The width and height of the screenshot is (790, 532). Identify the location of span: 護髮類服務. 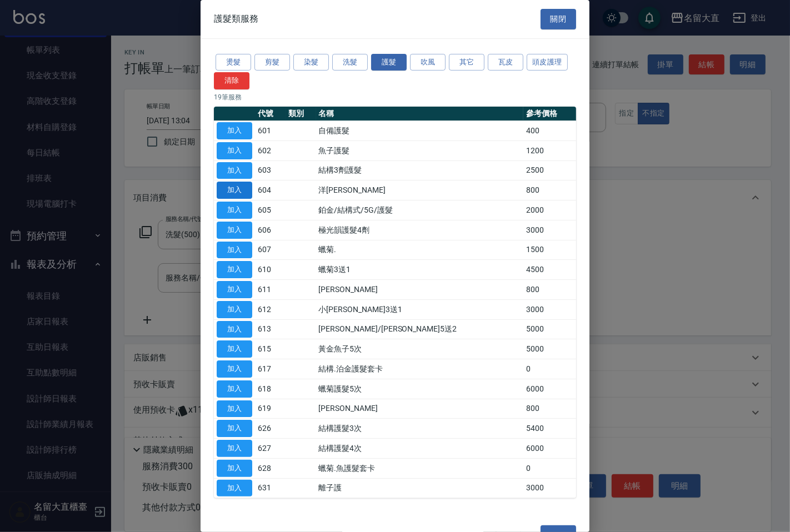
(236, 19).